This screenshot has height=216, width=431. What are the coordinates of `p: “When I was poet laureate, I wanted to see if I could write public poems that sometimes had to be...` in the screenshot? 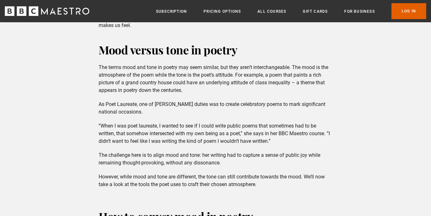 It's located at (215, 134).